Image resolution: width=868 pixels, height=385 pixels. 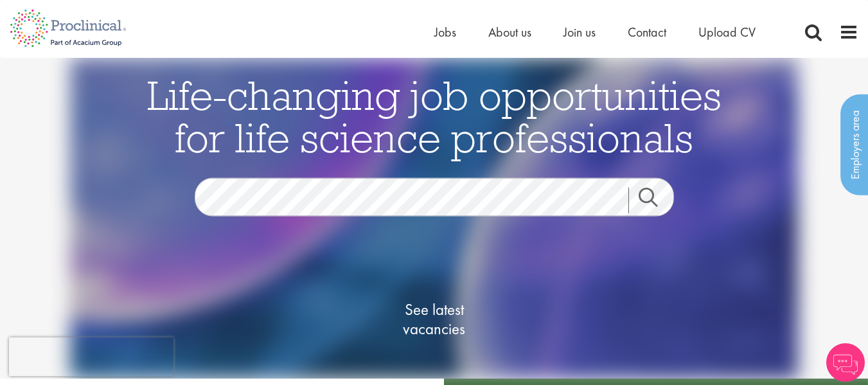 What do you see at coordinates (510, 33) in the screenshot?
I see `span: About us` at bounding box center [510, 33].